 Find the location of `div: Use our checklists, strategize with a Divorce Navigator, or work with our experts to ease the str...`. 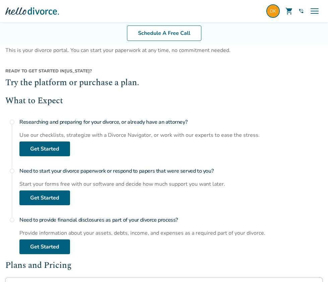

div: Use our checklists, strategize with a Divorce Navigator, or work with our experts to ease the str... is located at coordinates (171, 135).